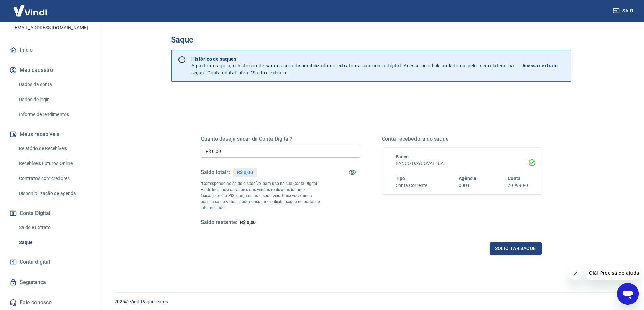 The width and height of the screenshot is (644, 310). Describe the element at coordinates (215, 173) in the screenshot. I see `h5: Saldo total*:` at that location.